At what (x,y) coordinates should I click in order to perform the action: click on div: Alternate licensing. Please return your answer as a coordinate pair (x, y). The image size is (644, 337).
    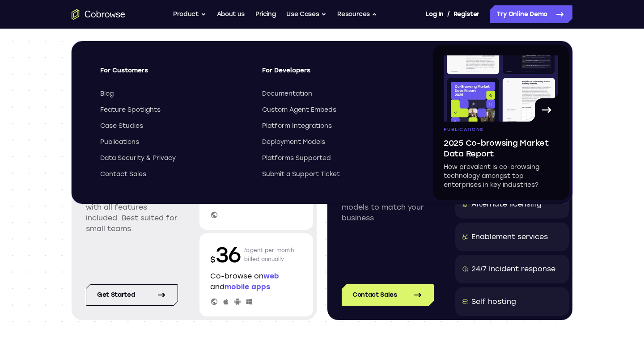
    Looking at the image, I should click on (506, 204).